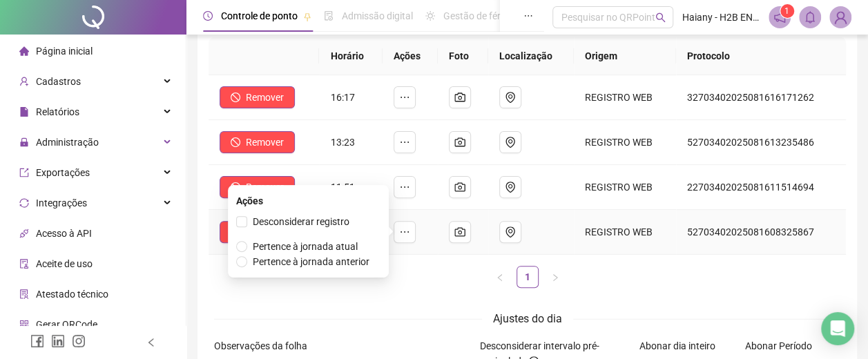 The width and height of the screenshot is (868, 359). Describe the element at coordinates (531, 56) in the screenshot. I see `th: Localização` at that location.